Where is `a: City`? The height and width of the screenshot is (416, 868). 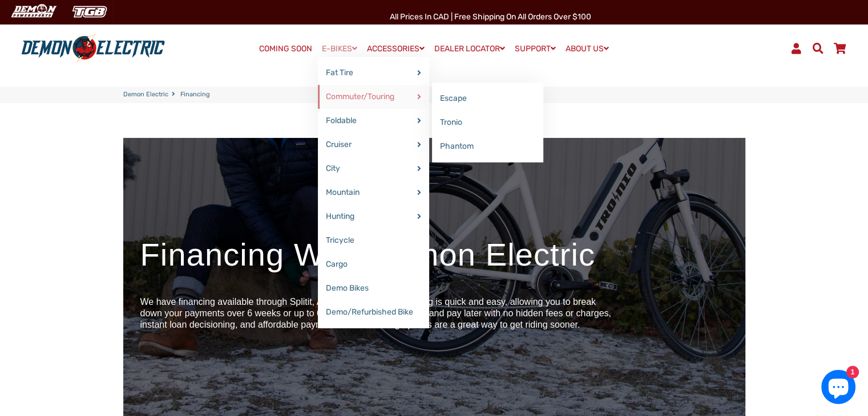 a: City is located at coordinates (373, 169).